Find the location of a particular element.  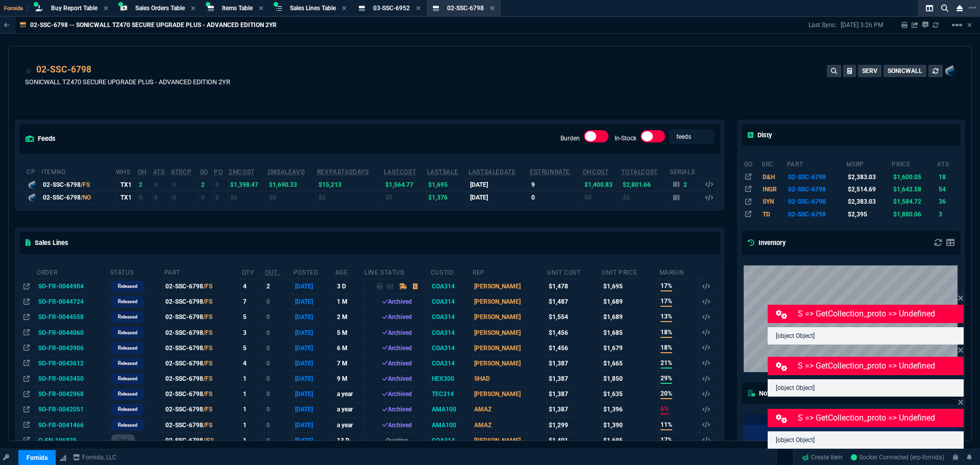

div: $1,487 is located at coordinates (574, 302).